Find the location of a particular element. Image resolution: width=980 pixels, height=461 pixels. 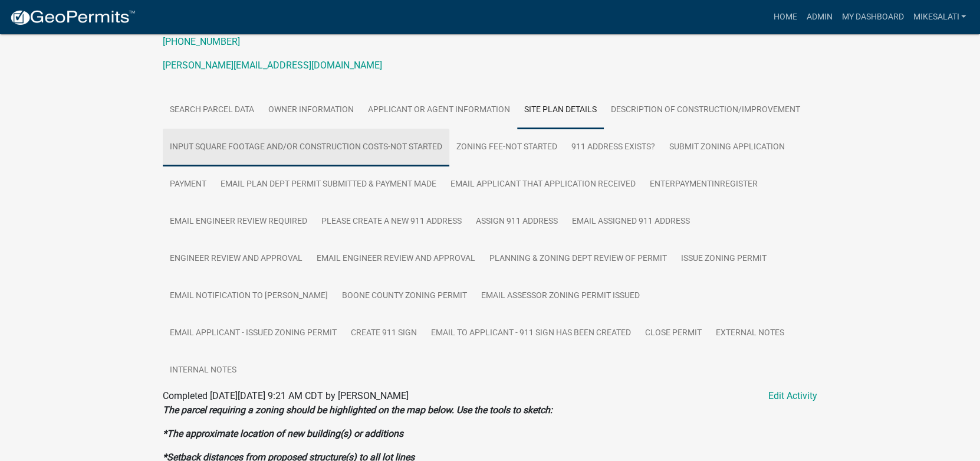

a: Email Assigned 911 Address is located at coordinates (631, 222).